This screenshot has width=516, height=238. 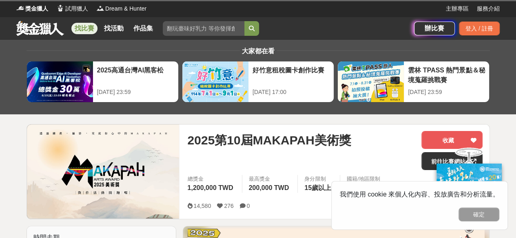 I want to click on div: 辦比賽, so click(x=434, y=29).